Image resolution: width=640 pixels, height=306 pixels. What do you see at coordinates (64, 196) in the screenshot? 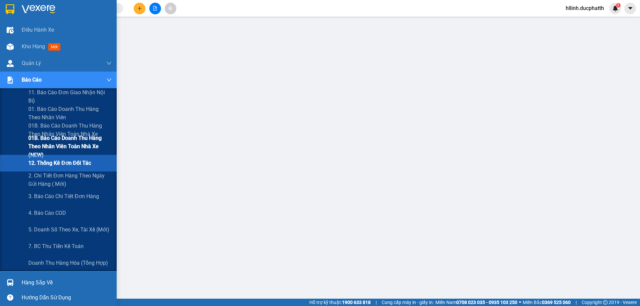
I see `span: 3. Báo cáo chi tiết đơn hàng` at bounding box center [64, 196].